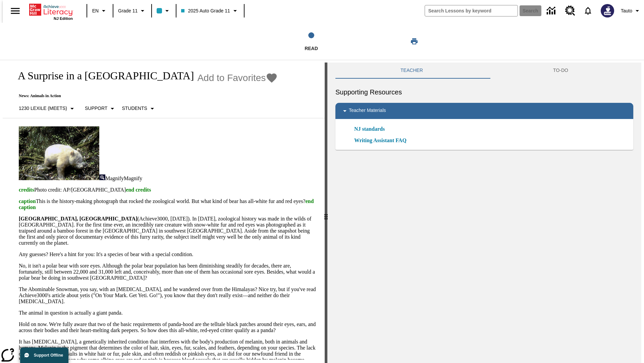 This screenshot has width=644, height=363. I want to click on div: reading, so click(163, 211).